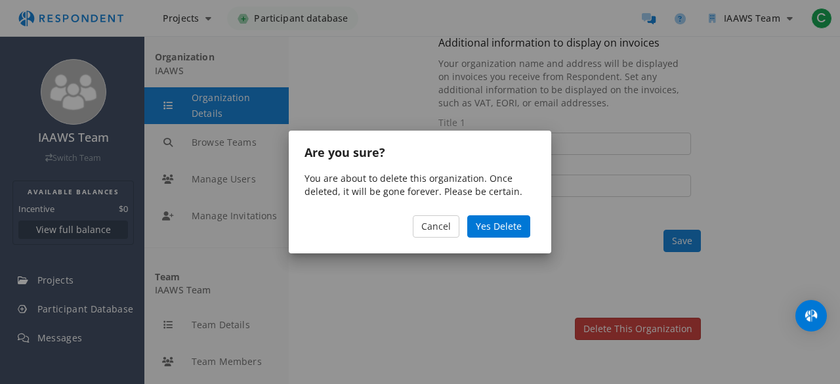 This screenshot has height=384, width=840. I want to click on span: Yes Delete, so click(499, 226).